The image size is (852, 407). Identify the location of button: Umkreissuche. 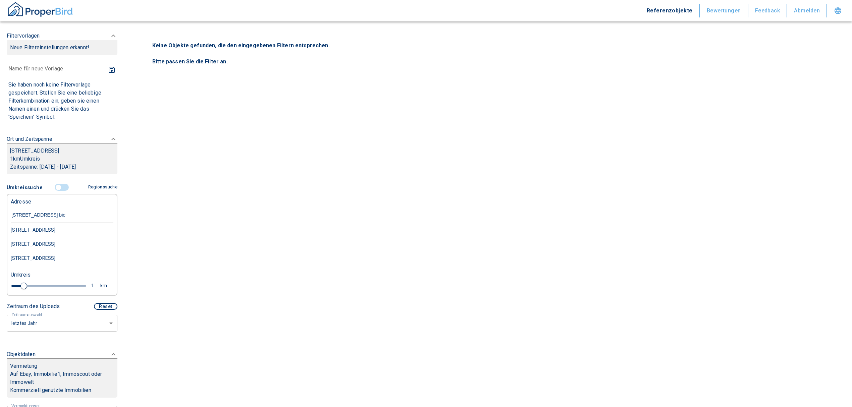
(26, 187).